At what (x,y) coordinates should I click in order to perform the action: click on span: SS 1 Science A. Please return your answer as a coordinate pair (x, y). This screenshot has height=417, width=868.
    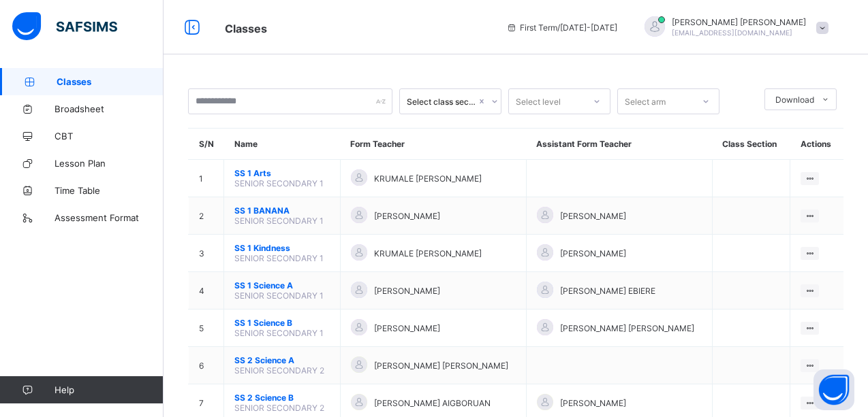
    Looking at the image, I should click on (282, 285).